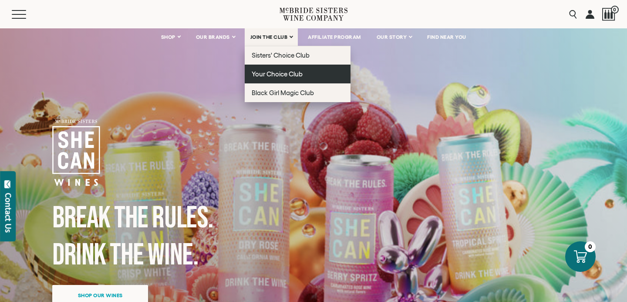  I want to click on a: Black Girl Magic Club, so click(298, 92).